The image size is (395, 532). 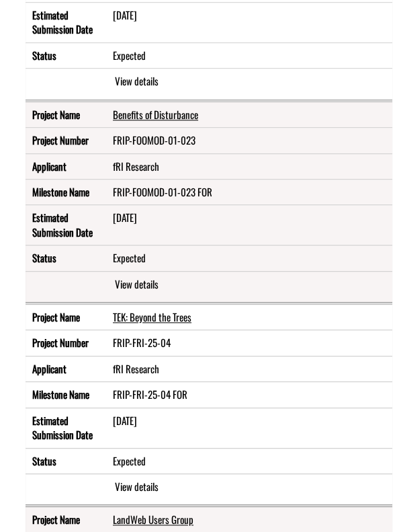 What do you see at coordinates (209, 427) in the screenshot?
I see `td: 3/30/2025` at bounding box center [209, 427].